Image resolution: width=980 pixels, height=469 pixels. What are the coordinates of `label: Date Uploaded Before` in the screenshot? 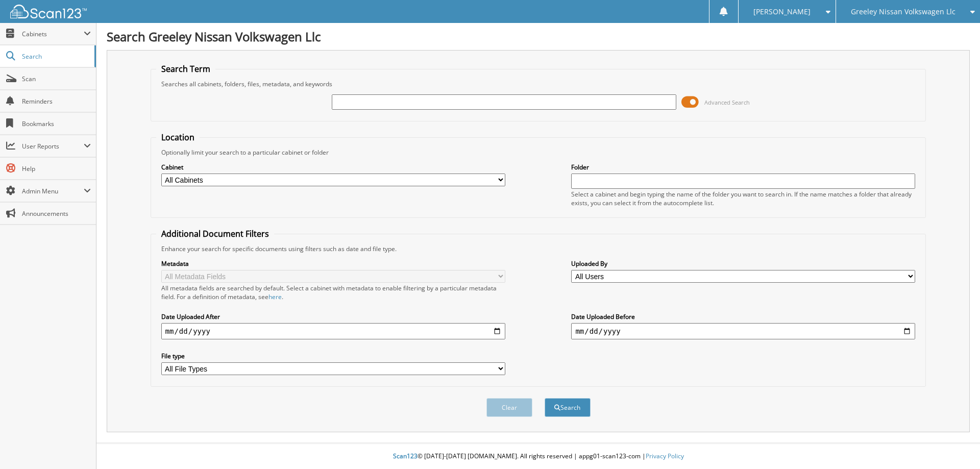 It's located at (743, 317).